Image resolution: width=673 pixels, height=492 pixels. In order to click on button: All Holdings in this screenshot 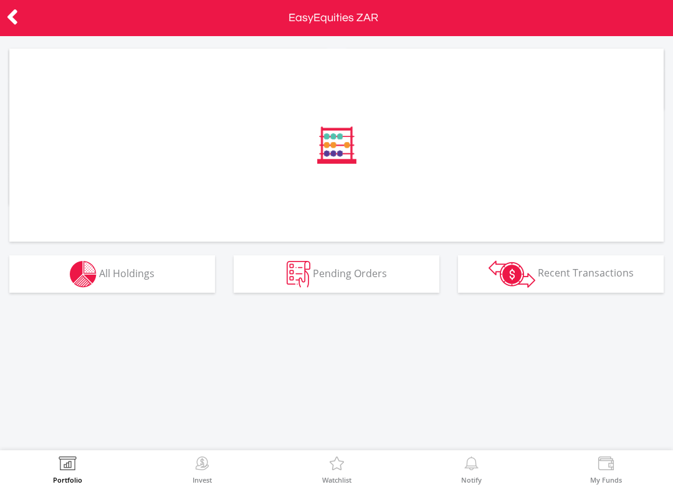, I will do `click(112, 274)`.